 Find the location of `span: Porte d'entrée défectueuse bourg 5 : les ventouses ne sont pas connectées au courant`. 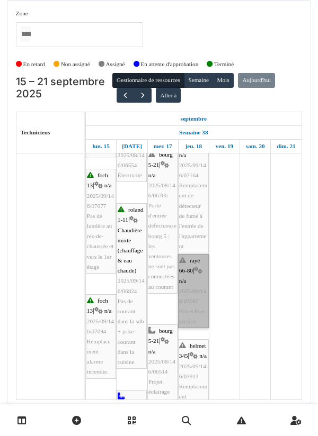

span: Porte d'entrée défectueuse bourg 5 : les ventouses ne sont pas connectées au courant is located at coordinates (162, 246).